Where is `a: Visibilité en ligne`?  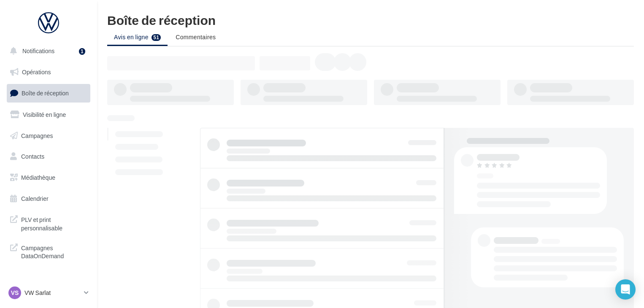 a: Visibilité en ligne is located at coordinates (48, 115).